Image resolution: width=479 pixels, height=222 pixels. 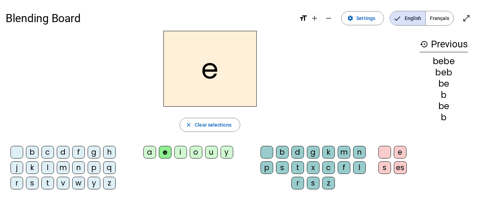 What do you see at coordinates (149, 18) in the screenshot?
I see `h1: Blending Board` at bounding box center [149, 18].